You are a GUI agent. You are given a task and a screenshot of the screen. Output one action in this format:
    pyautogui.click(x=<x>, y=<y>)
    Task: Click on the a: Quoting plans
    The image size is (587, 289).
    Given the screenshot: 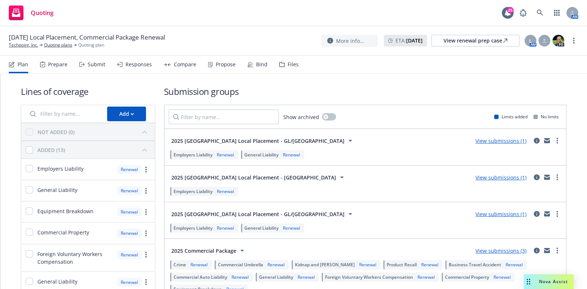 What is the action you would take?
    pyautogui.click(x=58, y=45)
    